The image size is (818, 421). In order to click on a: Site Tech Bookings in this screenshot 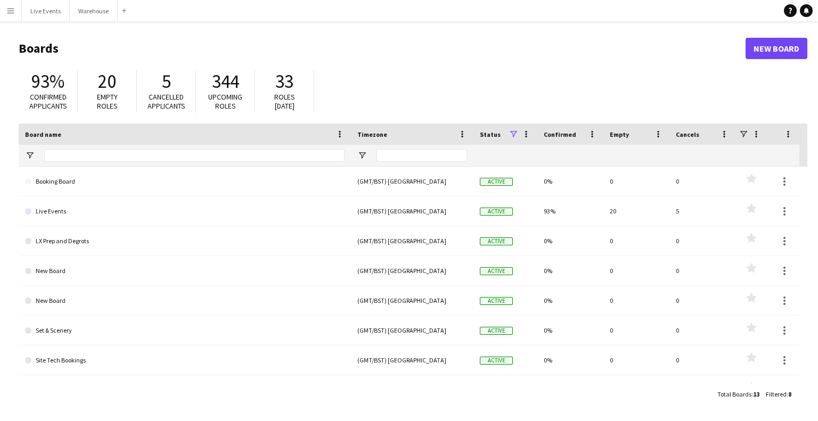, I will do `click(185, 361)`.